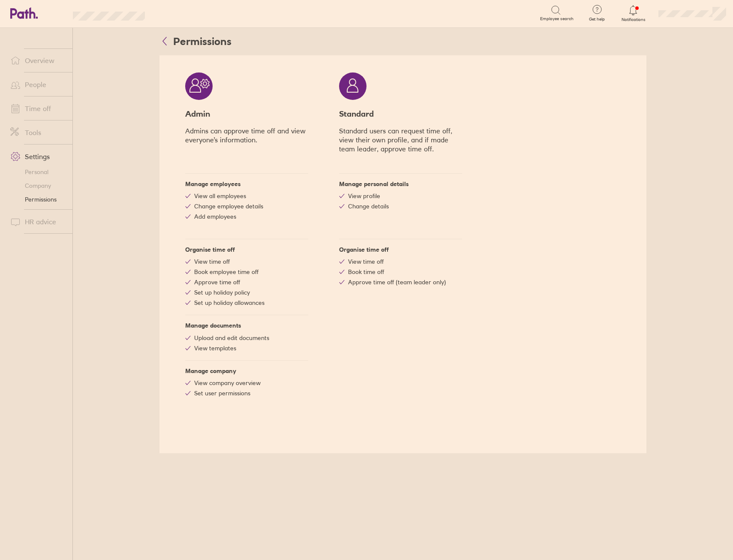 This screenshot has width=733, height=560. What do you see at coordinates (247, 303) in the screenshot?
I see `li: Set up holiday allowances` at bounding box center [247, 303].